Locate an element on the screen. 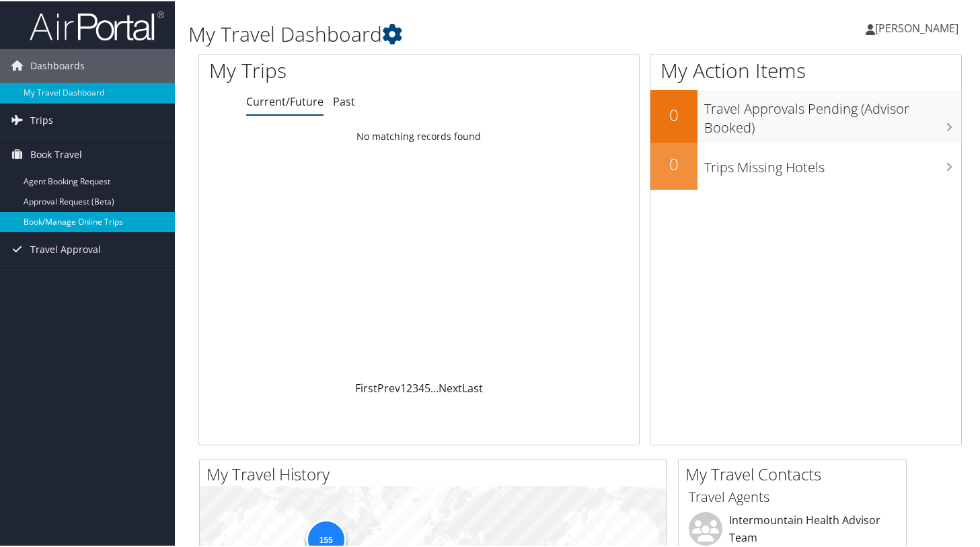 The height and width of the screenshot is (547, 980). span: Trips is located at coordinates (42, 119).